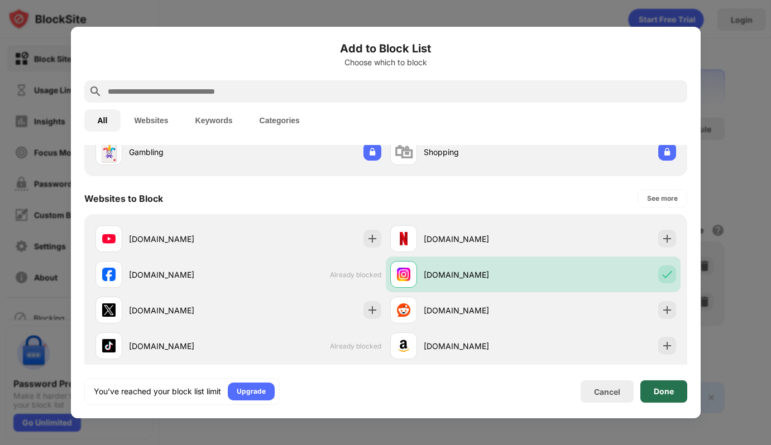 The image size is (771, 445). I want to click on h6: Add to Block List, so click(386, 49).